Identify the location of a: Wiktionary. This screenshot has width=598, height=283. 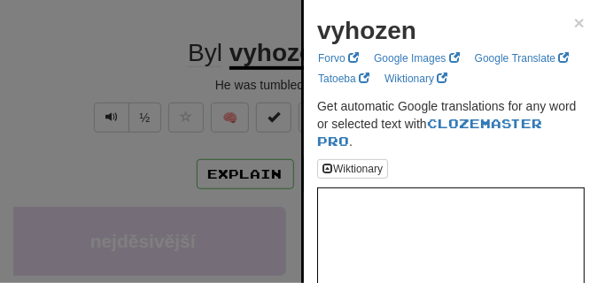
(415, 79).